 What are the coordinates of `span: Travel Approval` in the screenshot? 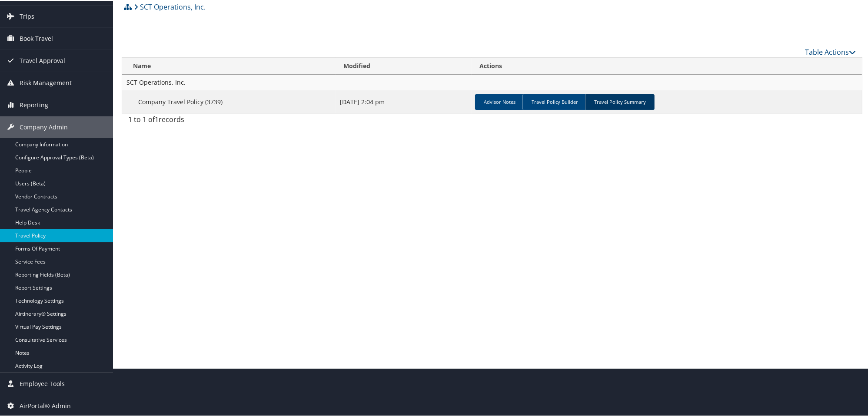 It's located at (42, 60).